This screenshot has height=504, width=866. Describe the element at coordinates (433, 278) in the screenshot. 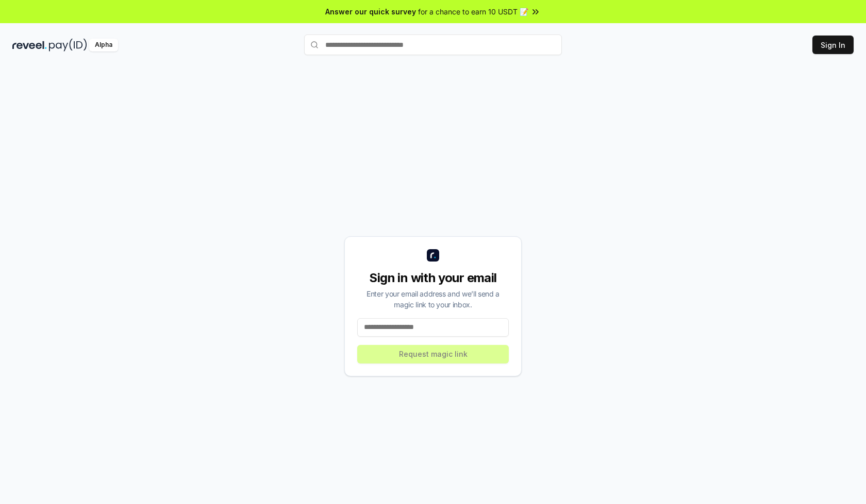

I see `div: Sign in with your email` at that location.